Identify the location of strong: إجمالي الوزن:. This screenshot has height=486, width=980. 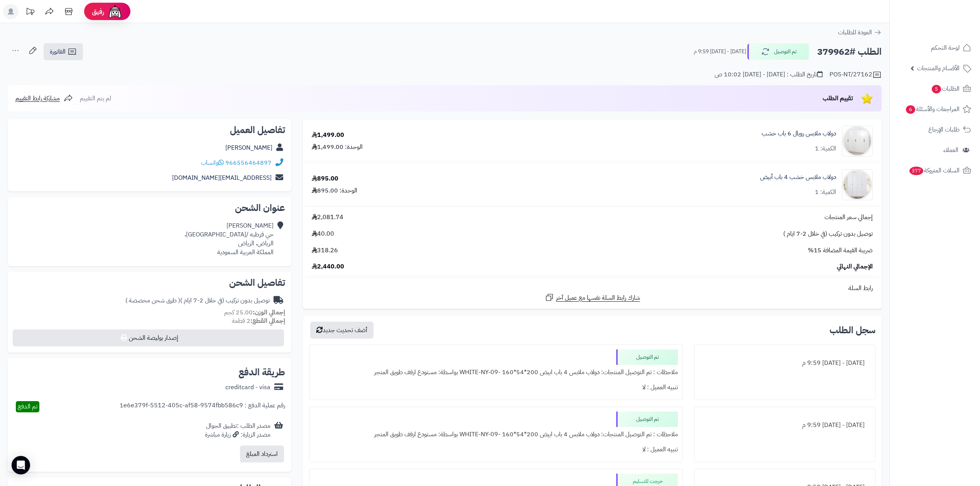
(269, 312).